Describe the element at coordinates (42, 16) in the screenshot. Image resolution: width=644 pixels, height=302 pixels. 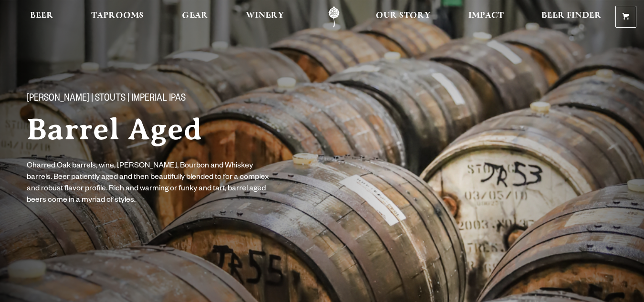
I see `a: Beer` at that location.